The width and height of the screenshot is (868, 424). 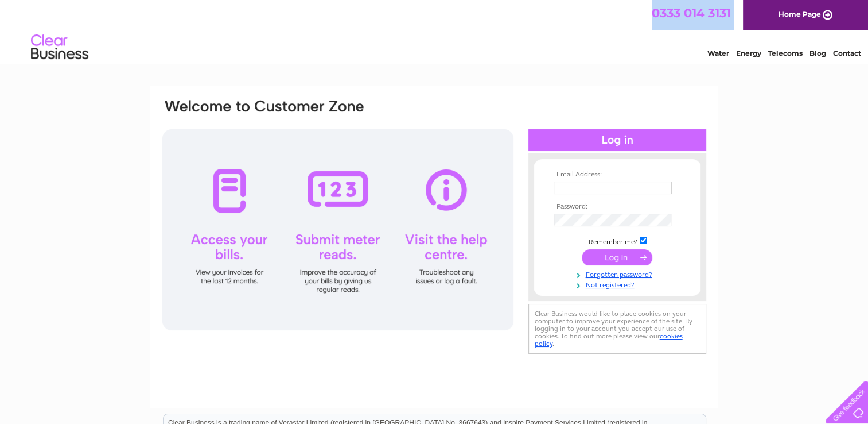 I want to click on div: Clear Business would like to place cookies on your computer to improve your experience of the sit..., so click(x=618, y=329).